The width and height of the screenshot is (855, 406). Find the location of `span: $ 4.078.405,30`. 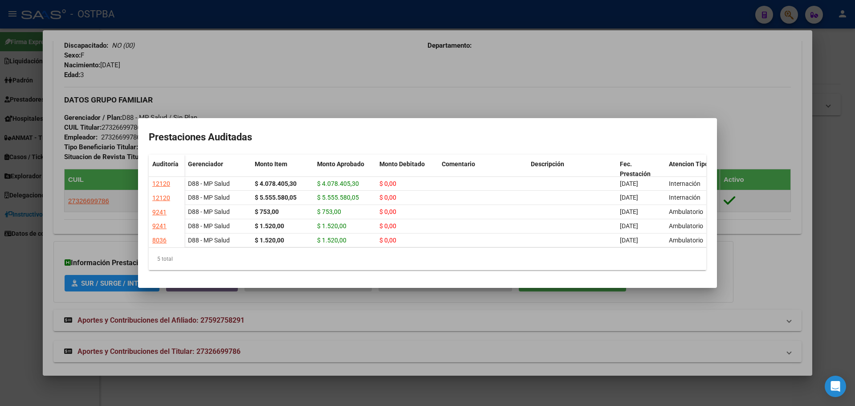

span: $ 4.078.405,30 is located at coordinates (338, 183).